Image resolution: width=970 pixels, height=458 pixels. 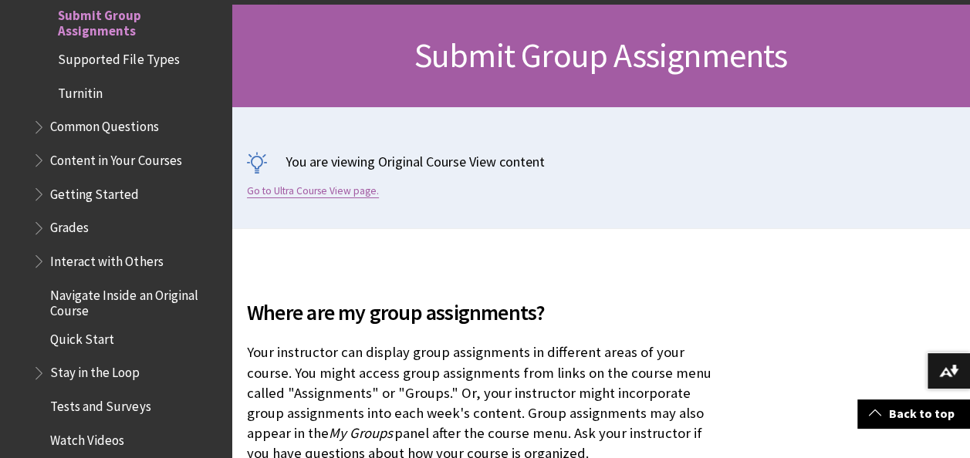 What do you see at coordinates (82, 336) in the screenshot?
I see `span: Quick Start` at bounding box center [82, 336].